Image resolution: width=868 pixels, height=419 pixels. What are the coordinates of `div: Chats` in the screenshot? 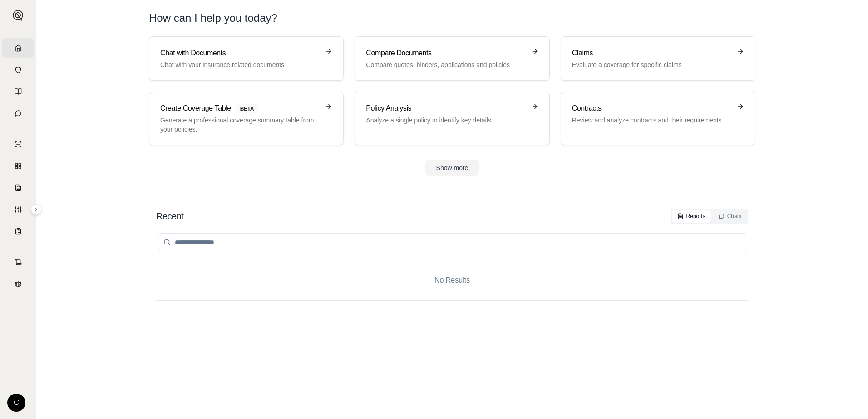 It's located at (730, 216).